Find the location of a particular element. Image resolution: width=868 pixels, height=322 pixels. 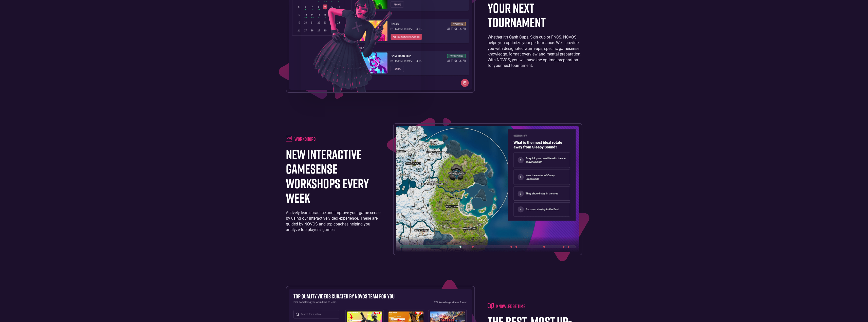

div: Whether it's Cash Cups, Skin cup or FNCS, NOVOS helps you optimize your performance. We'll provid... is located at coordinates (535, 52).